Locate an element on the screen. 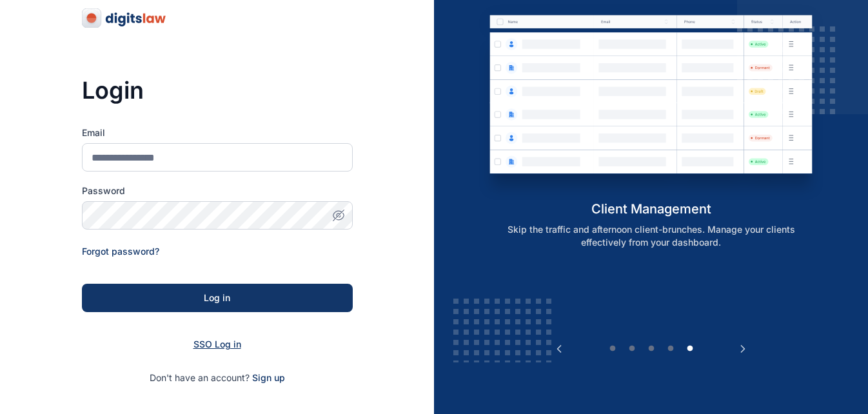 The height and width of the screenshot is (414, 868). button: 3 is located at coordinates (652, 349).